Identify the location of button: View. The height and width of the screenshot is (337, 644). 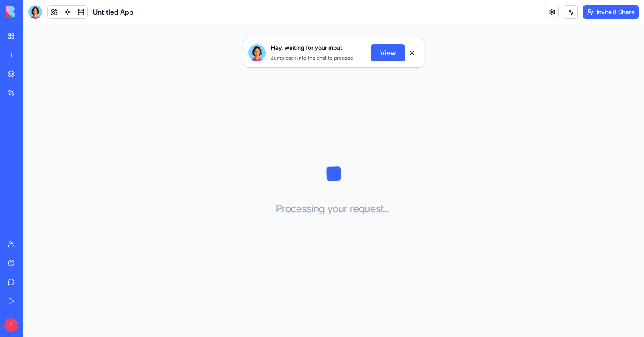
(388, 53).